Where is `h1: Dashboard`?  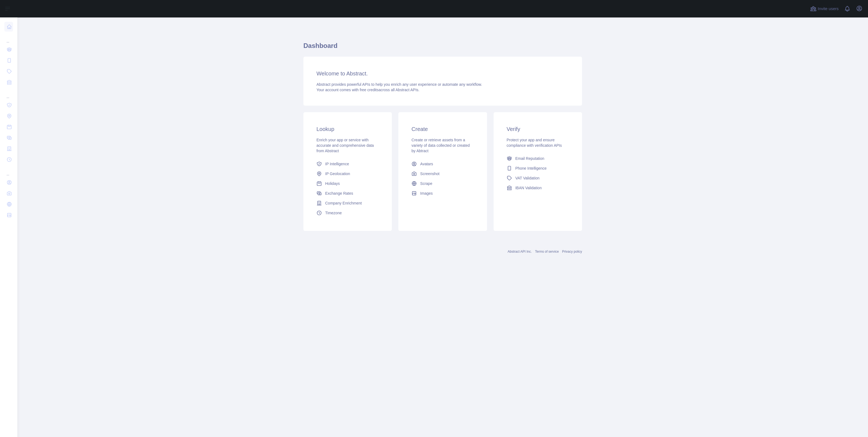 h1: Dashboard is located at coordinates (443, 48).